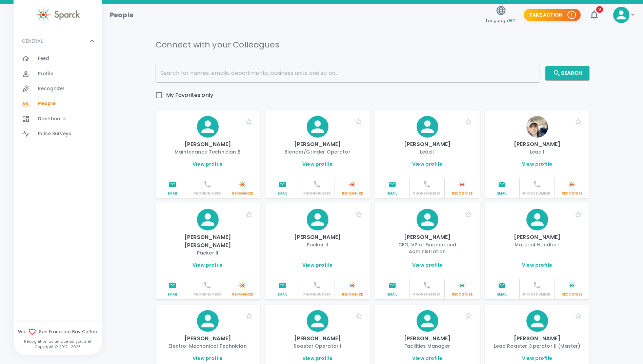 Image resolution: width=643 pixels, height=364 pixels. What do you see at coordinates (501, 15) in the screenshot?
I see `button: Language:en` at bounding box center [501, 15].